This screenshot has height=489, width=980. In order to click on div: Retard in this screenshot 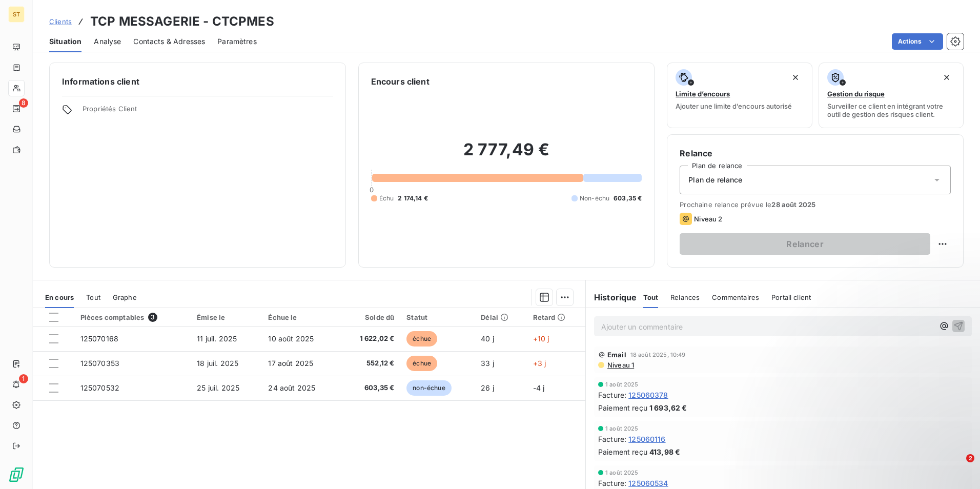, I will do `click(556, 317)`.